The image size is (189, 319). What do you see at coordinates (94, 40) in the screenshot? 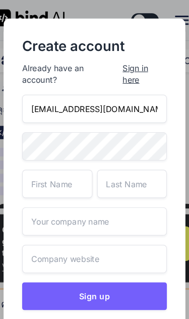
I see `h2: Create account` at bounding box center [94, 40].